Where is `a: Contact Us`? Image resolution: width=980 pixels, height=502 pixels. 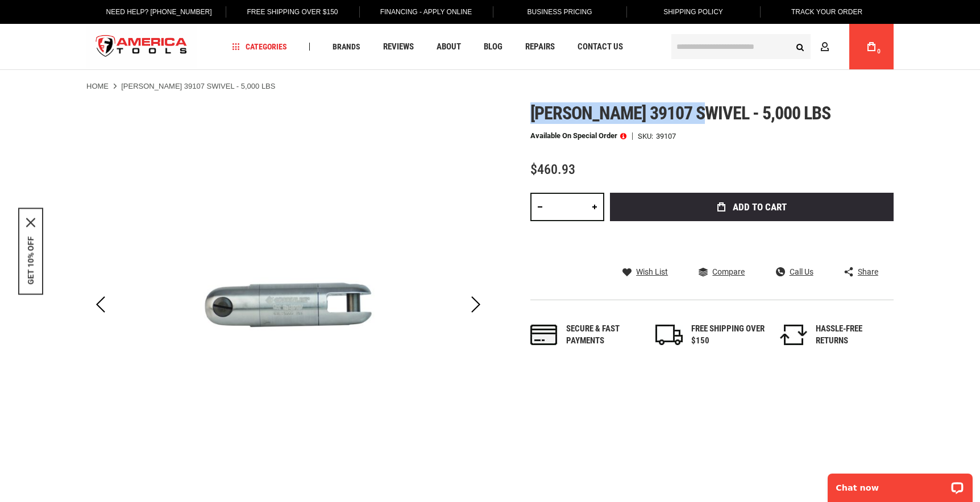
a: Contact Us is located at coordinates (601, 47).